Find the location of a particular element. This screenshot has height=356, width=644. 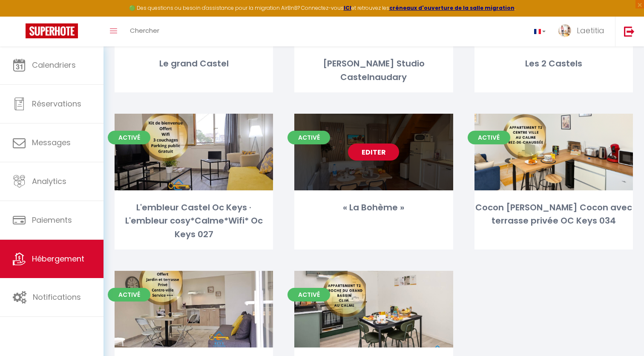

div: Les 2 Castels is located at coordinates (554, 63).